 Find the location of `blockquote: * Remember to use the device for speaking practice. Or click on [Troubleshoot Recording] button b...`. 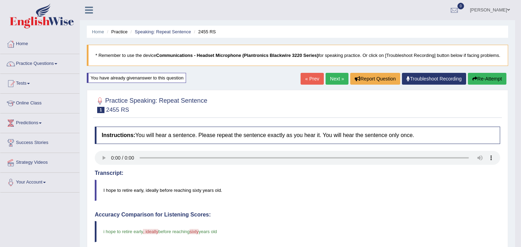

blockquote: * Remember to use the device for speaking practice. Or click on [Troubleshoot Recording] button b... is located at coordinates (298, 55).